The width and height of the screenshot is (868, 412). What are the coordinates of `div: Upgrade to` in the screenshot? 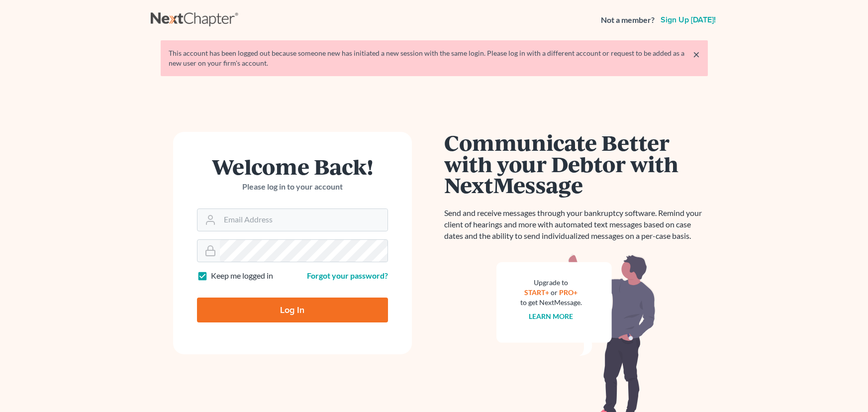 It's located at (551, 283).